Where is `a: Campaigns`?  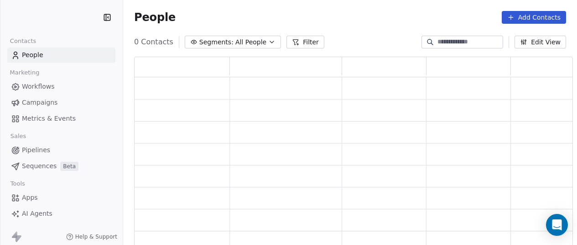
a: Campaigns is located at coordinates (61, 102).